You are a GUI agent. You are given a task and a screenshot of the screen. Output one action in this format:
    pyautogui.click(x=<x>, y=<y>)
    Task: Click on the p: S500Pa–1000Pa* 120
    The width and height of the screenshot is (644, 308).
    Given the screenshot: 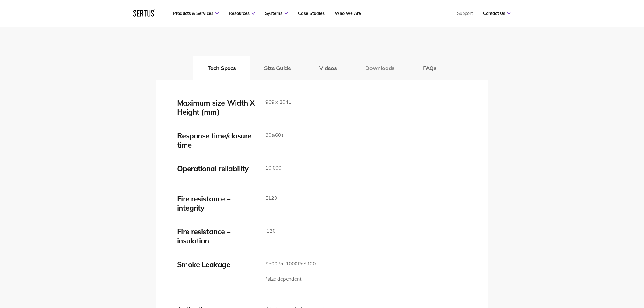 What is the action you would take?
    pyautogui.click(x=291, y=264)
    